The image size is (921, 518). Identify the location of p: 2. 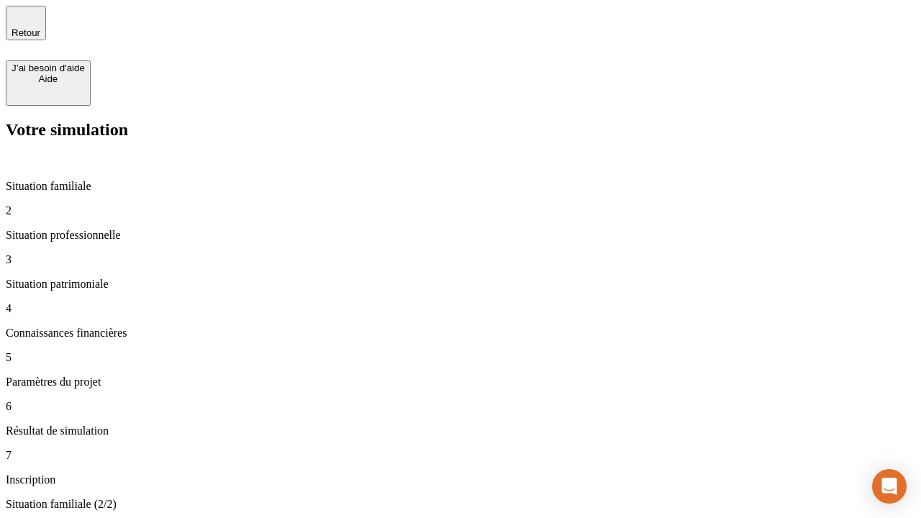
(460, 211).